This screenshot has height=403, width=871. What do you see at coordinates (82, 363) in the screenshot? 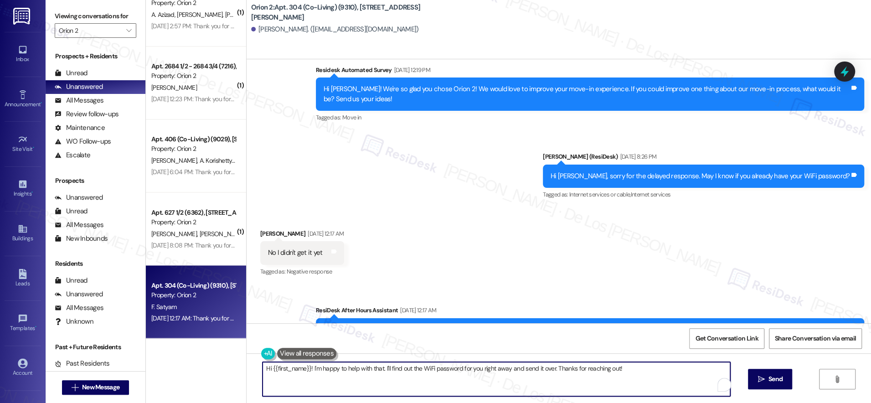
I see `div: Past Residents` at bounding box center [82, 363].